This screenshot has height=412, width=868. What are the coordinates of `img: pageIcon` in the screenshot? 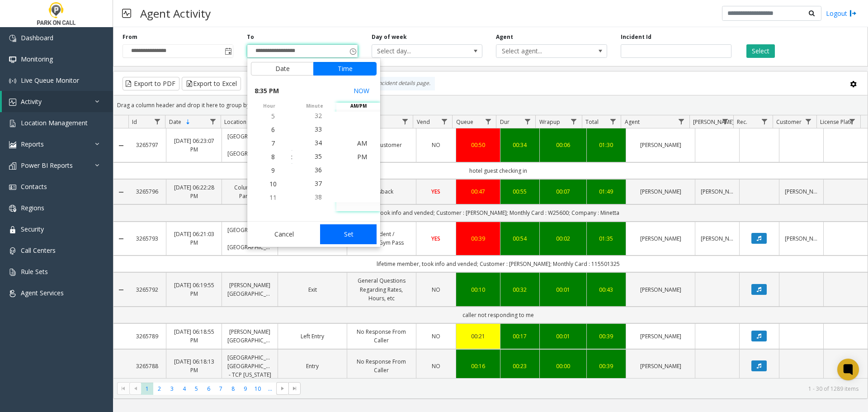 It's located at (127, 13).